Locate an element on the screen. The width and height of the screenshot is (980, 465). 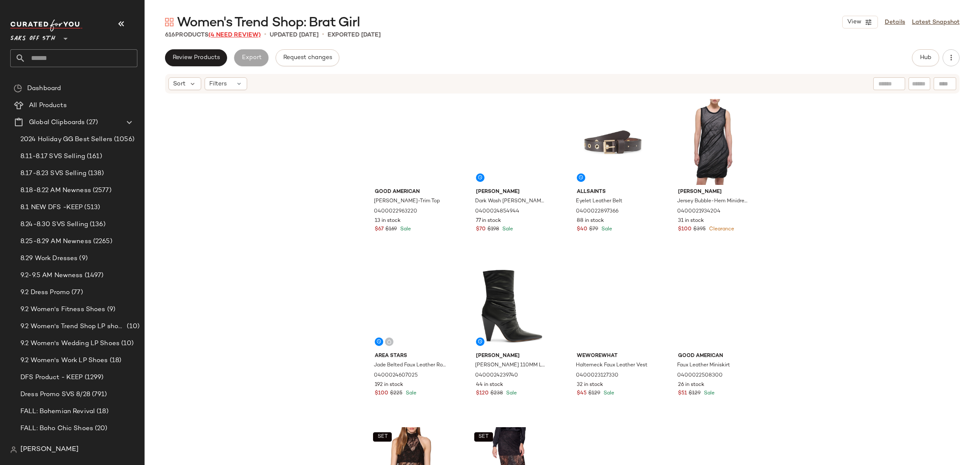
span: Hub is located at coordinates (926, 58).